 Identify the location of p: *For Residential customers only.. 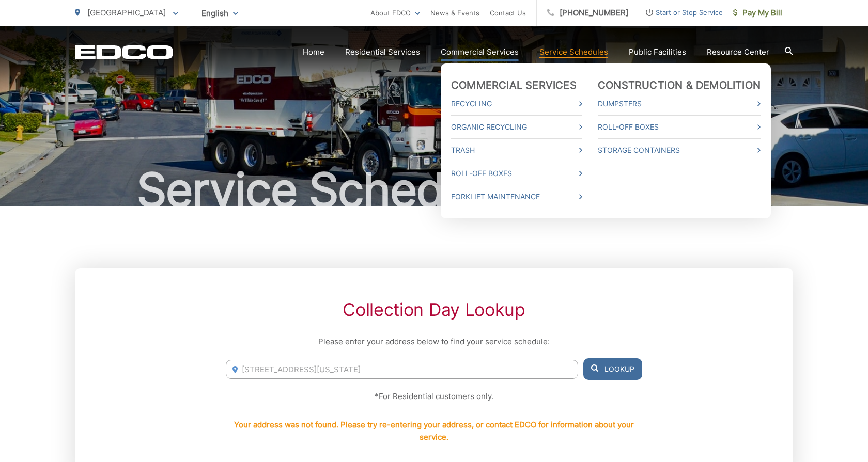
(434, 396).